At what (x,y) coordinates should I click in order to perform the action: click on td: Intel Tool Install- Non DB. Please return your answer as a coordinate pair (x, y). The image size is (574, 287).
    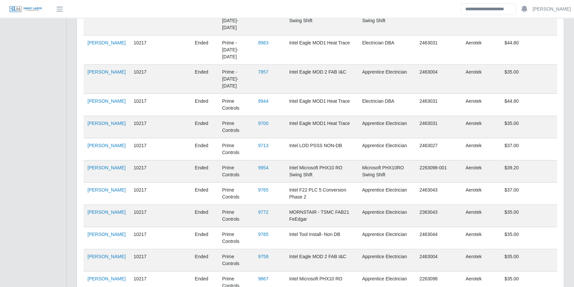
    Looking at the image, I should click on (322, 238).